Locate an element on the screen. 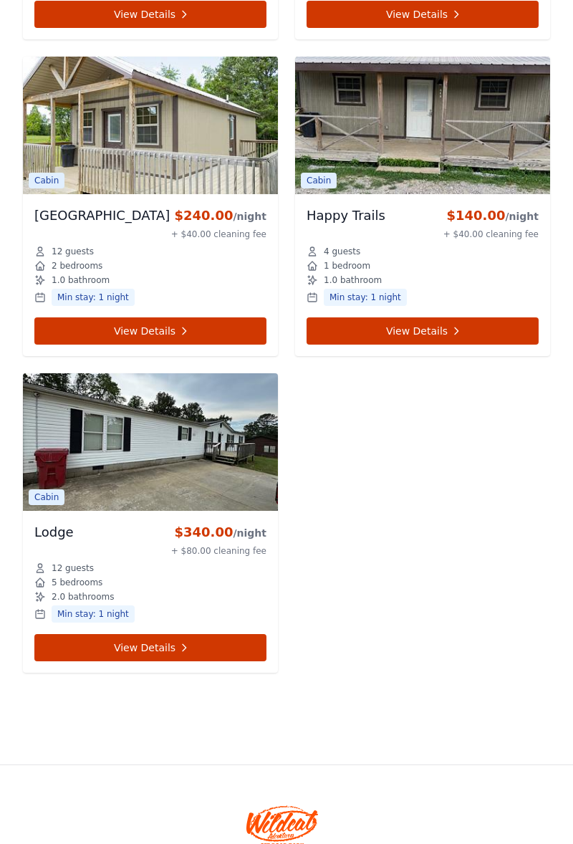  span: 1 bedroom is located at coordinates (347, 266).